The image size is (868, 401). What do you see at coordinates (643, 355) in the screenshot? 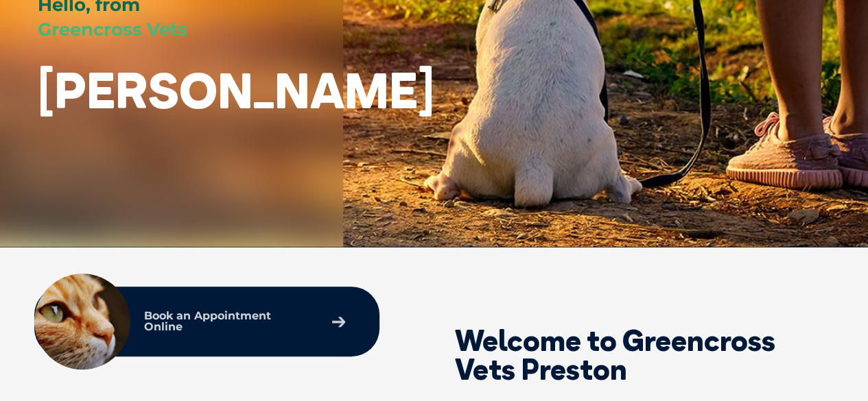
I see `h2: Welcome to Greencross Vets Preston` at bounding box center [643, 355].